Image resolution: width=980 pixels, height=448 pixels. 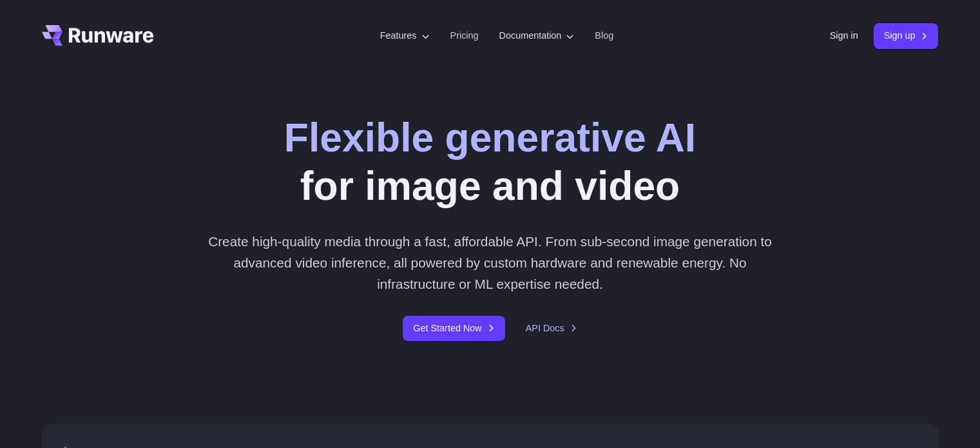 What do you see at coordinates (490, 263) in the screenshot?
I see `p: Create high-quality media through a fast, affordable API. From sub-second image generation to adv...` at bounding box center [490, 263].